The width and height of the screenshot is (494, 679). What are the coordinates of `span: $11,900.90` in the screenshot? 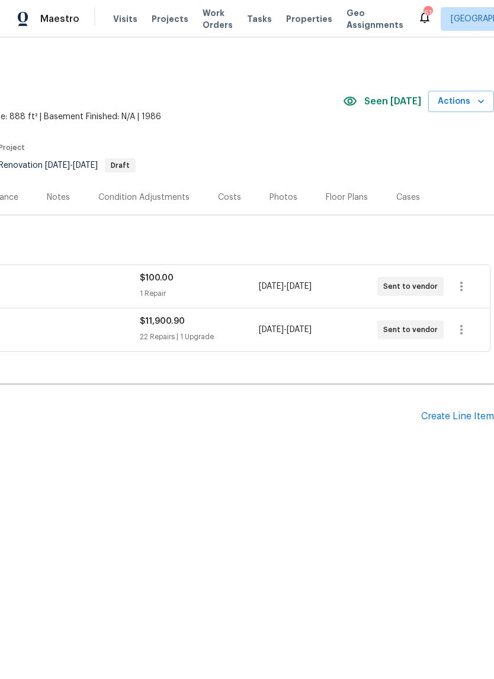 It's located at (162, 321).